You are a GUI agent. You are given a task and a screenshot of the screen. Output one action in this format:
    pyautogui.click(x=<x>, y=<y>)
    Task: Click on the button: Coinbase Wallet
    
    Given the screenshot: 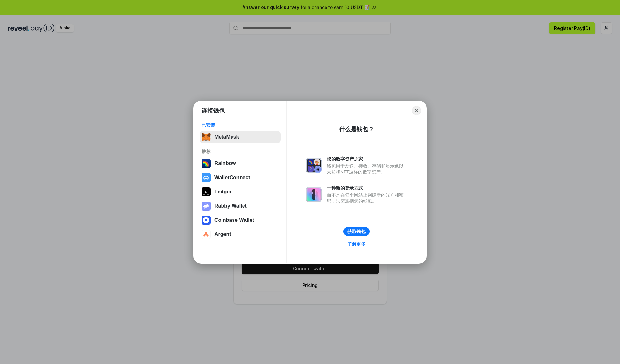 What is the action you would take?
    pyautogui.click(x=240, y=220)
    